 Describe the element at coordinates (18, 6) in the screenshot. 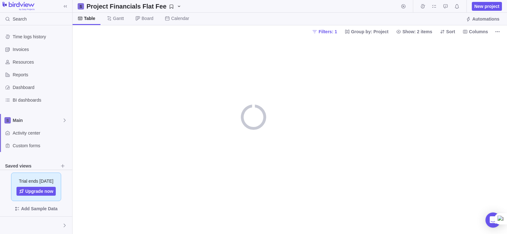

I see `img: logo` at that location.